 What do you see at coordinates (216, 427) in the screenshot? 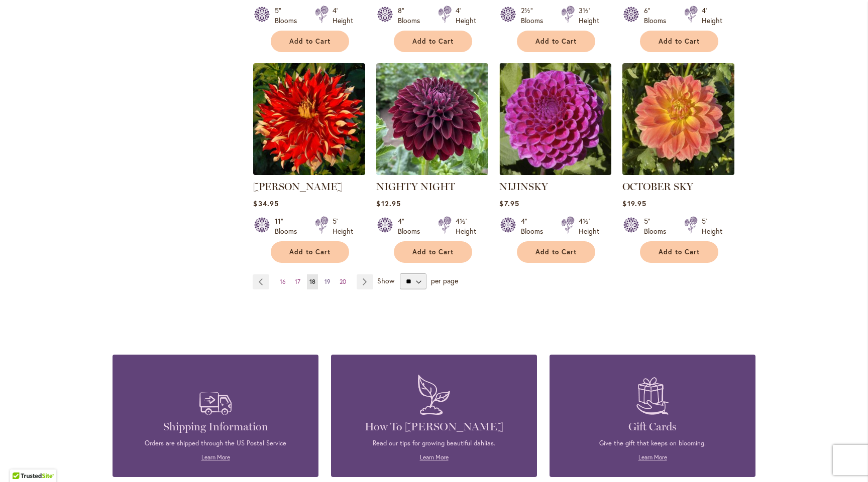
I see `h4: Shipping Information` at bounding box center [216, 427].